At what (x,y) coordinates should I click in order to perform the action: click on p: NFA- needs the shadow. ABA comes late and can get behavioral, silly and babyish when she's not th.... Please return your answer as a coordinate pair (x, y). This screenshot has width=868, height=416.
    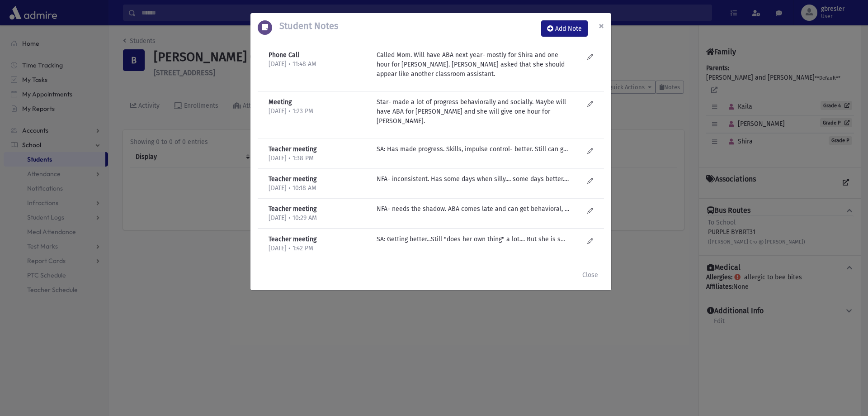
    Looking at the image, I should click on (474, 209).